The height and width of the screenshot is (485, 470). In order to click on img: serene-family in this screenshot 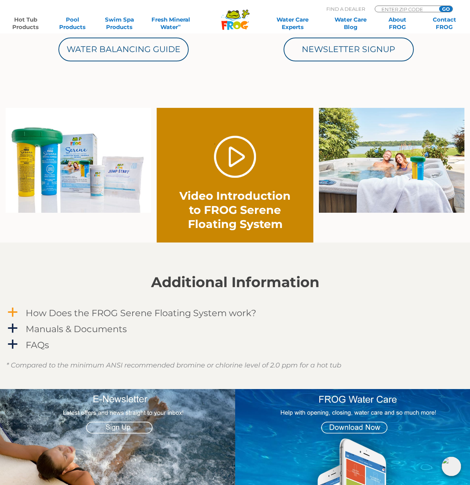, I will do `click(78, 160)`.